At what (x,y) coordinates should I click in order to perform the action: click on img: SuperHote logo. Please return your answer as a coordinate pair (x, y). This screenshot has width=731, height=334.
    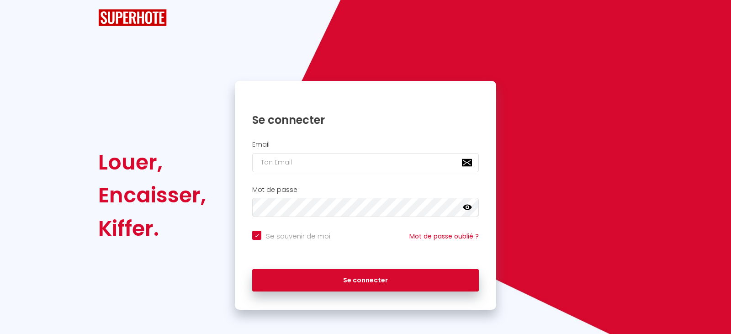
    Looking at the image, I should click on (132, 17).